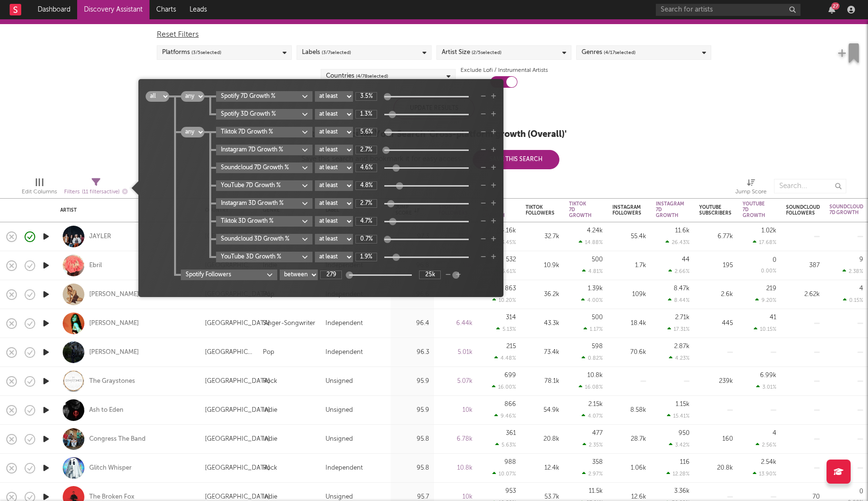  What do you see at coordinates (511, 433) in the screenshot?
I see `div: 361` at bounding box center [511, 433].